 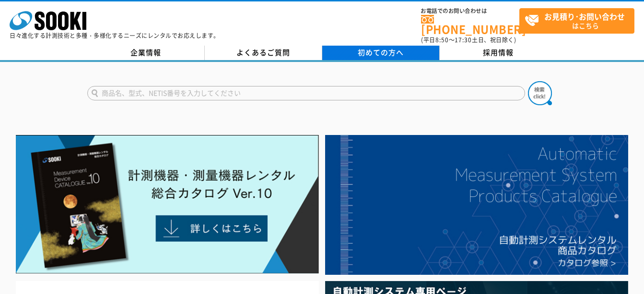 What do you see at coordinates (498, 53) in the screenshot?
I see `a: 採用情報` at bounding box center [498, 53].